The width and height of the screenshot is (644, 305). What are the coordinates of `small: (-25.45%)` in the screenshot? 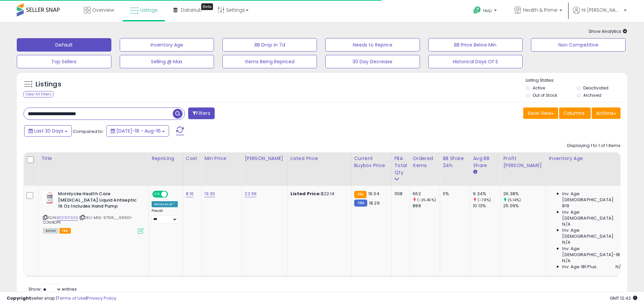 It's located at (427, 200).